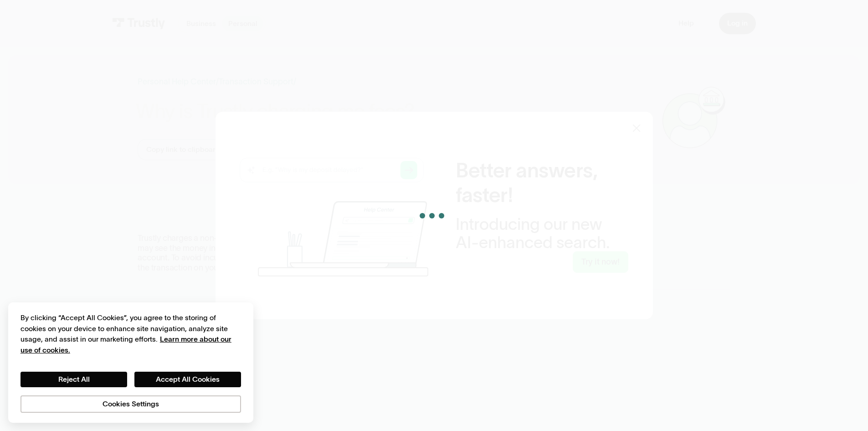 The image size is (868, 431). What do you see at coordinates (74, 379) in the screenshot?
I see `button: Reject All` at bounding box center [74, 379].